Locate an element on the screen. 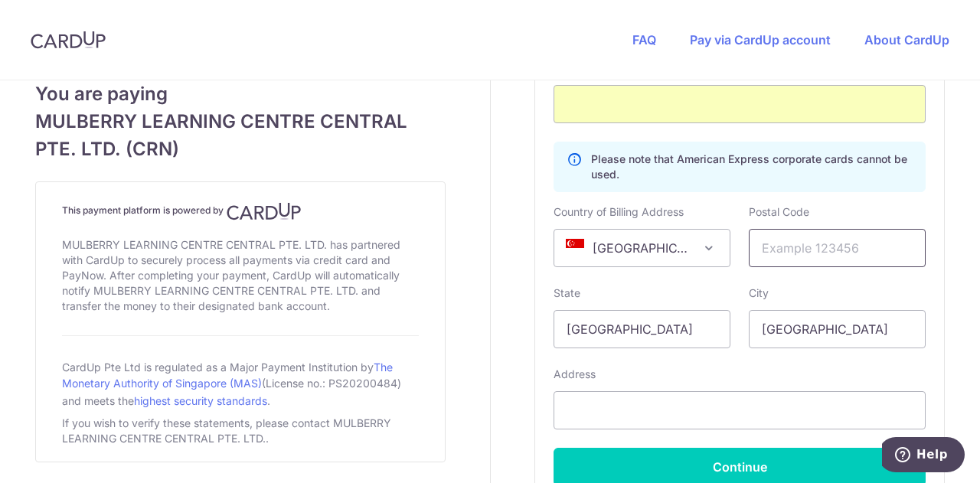 This screenshot has height=483, width=980. div: CardUp Pte Ltd is regulated as a Major Payment Institution by (License no.: PS20200484) and meets... is located at coordinates (241, 384).